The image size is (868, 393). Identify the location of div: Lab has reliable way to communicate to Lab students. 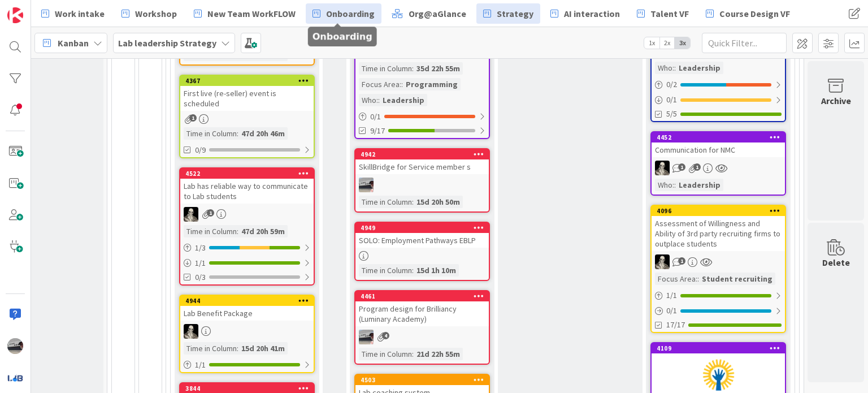
(247, 191).